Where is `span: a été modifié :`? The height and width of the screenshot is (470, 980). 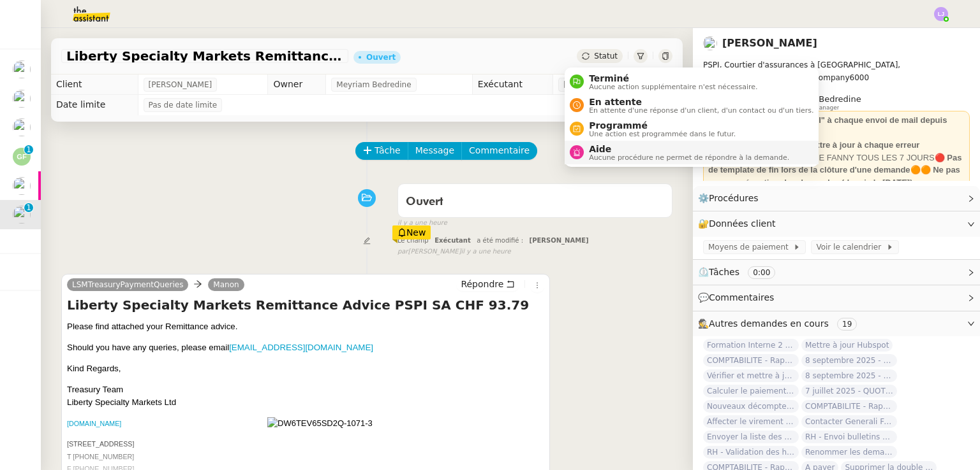 span: a été modifié : is located at coordinates (499, 241).